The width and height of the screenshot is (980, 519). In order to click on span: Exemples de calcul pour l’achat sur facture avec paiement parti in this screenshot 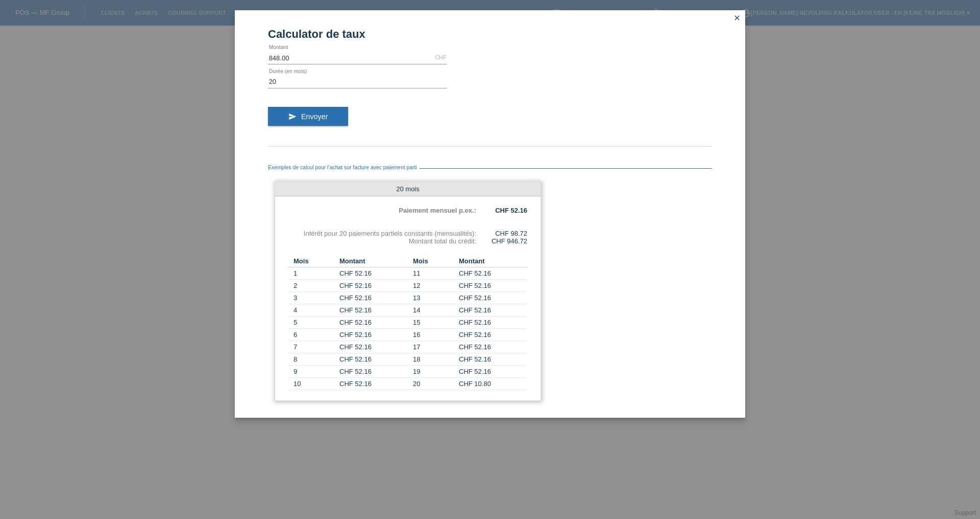, I will do `click(344, 167)`.